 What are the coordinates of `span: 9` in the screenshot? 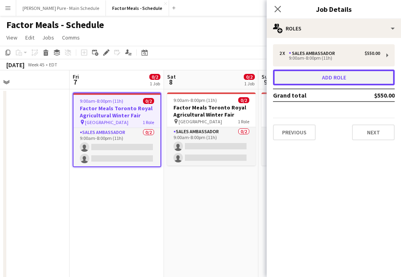 It's located at (265, 82).